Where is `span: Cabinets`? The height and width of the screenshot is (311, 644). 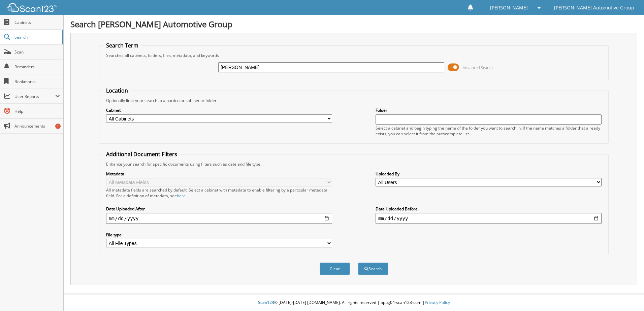
span: Cabinets is located at coordinates (37, 22).